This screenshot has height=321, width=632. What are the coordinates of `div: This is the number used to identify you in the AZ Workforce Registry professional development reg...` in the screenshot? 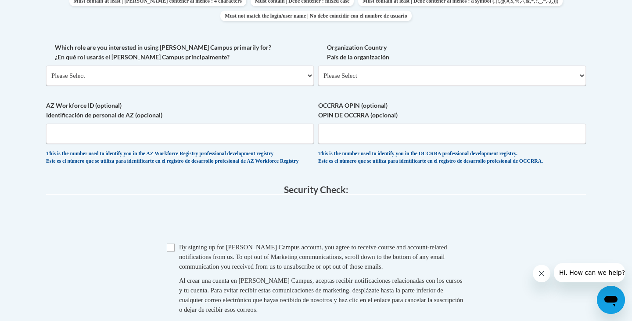 It's located at (180, 157).